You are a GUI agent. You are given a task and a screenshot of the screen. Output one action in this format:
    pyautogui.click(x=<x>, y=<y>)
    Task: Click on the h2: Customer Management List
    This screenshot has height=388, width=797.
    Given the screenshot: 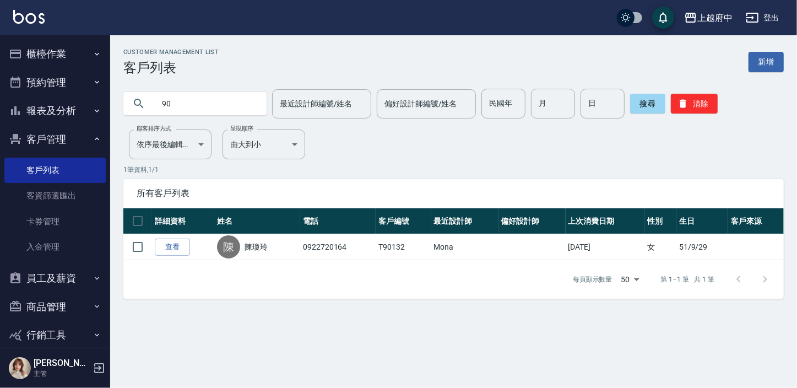 What is the action you would take?
    pyautogui.click(x=171, y=52)
    